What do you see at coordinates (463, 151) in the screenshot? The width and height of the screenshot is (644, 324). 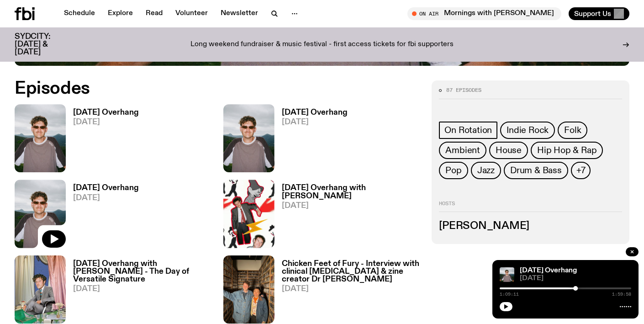 I see `a: Ambient` at bounding box center [463, 151].